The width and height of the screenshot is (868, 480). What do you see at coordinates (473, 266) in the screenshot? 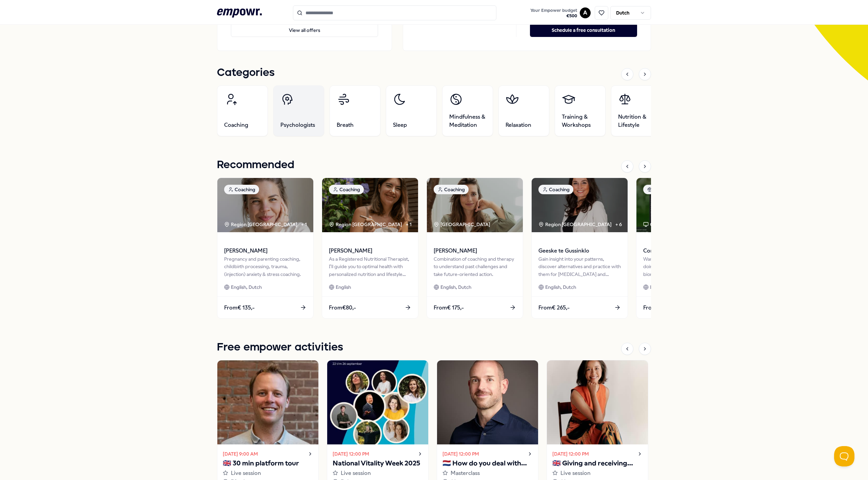
I see `font: Combination of coaching and therapy to understand past challenges and take future-oriented action.` at bounding box center [473, 266].